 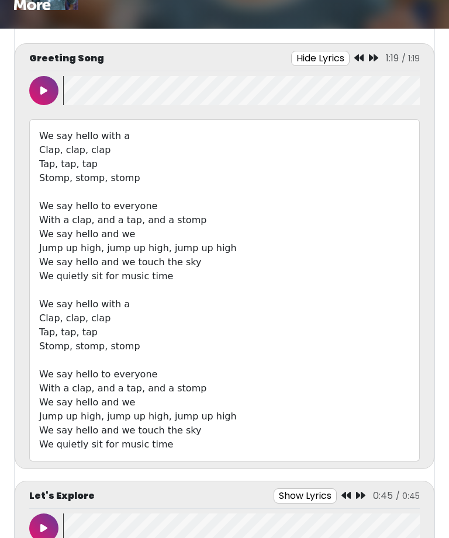 What do you see at coordinates (407, 496) in the screenshot?
I see `span: / 0:45` at bounding box center [407, 496].